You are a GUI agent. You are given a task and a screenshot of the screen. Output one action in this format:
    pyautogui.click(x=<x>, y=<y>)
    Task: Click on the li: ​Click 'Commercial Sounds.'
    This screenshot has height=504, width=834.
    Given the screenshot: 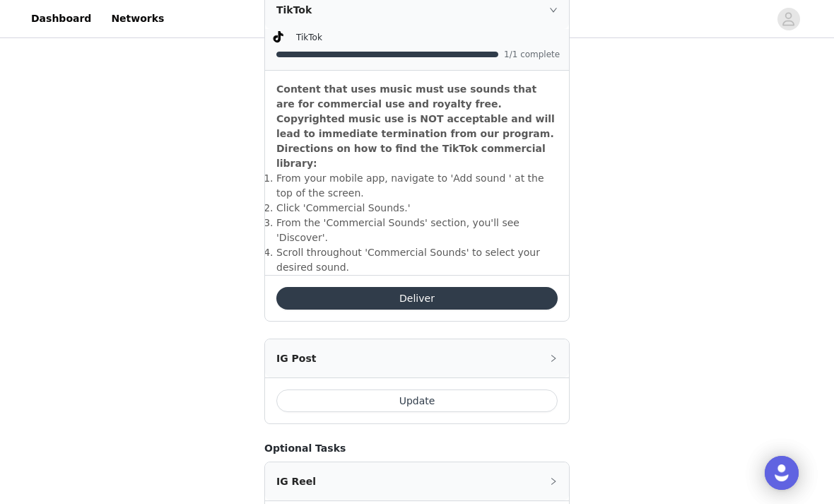 What is the action you would take?
    pyautogui.click(x=417, y=208)
    